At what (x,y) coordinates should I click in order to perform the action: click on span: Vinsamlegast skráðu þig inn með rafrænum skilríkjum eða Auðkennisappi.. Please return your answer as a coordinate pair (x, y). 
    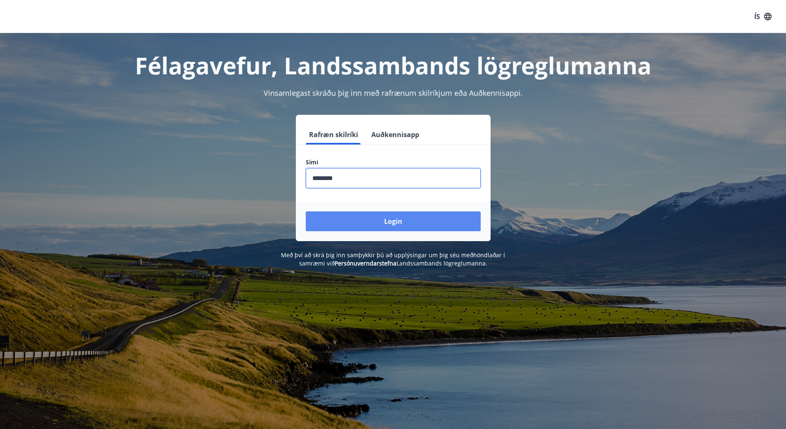
    Looking at the image, I should click on (393, 93).